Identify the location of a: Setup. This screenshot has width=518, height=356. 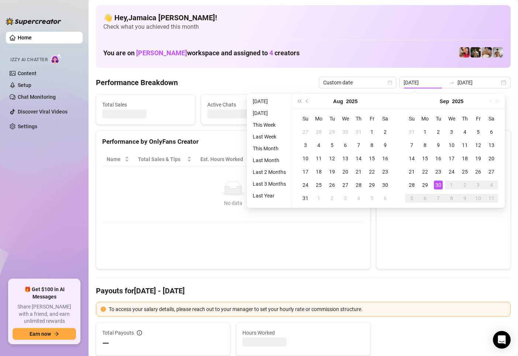
(24, 85).